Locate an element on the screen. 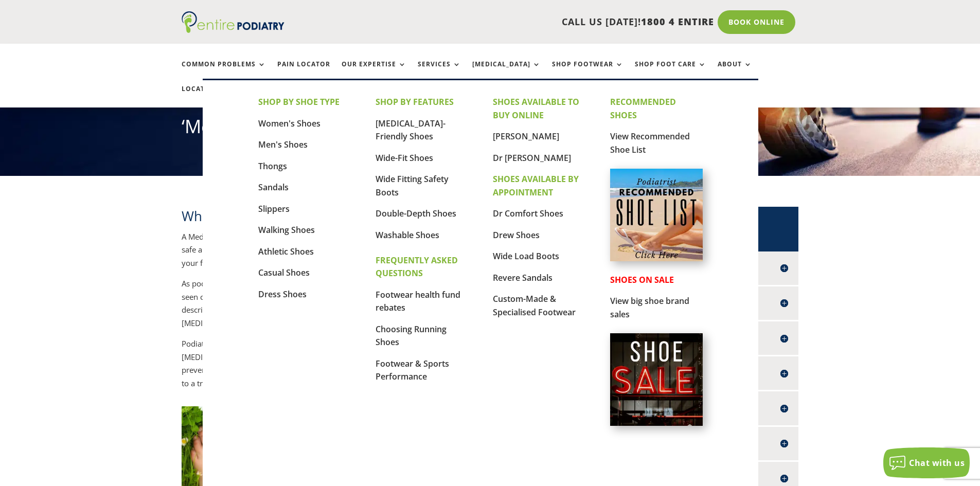  a: Services is located at coordinates (439, 71).